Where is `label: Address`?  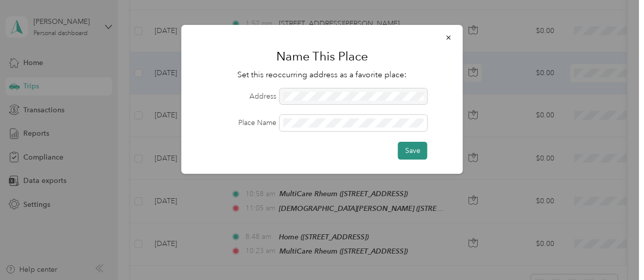 label: Address is located at coordinates (236, 96).